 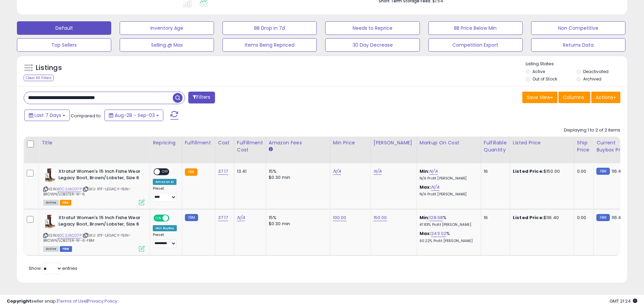 I want to click on div: 15%, so click(x=297, y=171).